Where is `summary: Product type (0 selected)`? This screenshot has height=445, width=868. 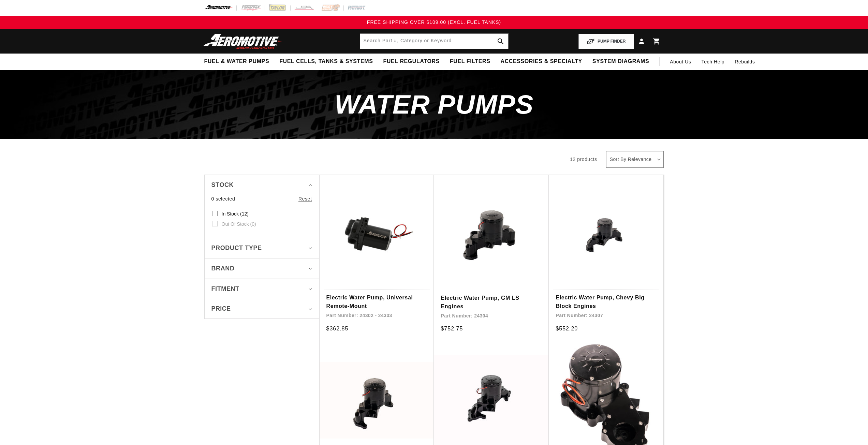 summary: Product type (0 selected) is located at coordinates (262, 248).